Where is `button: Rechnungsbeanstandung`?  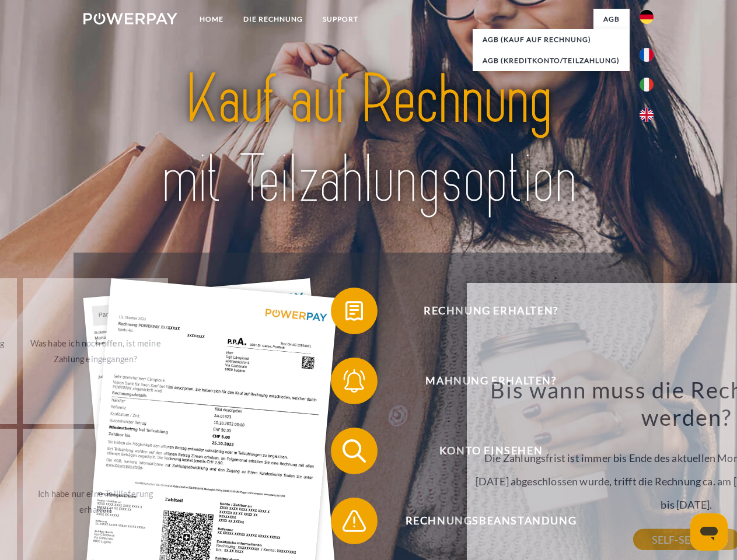 button: Rechnungsbeanstandung is located at coordinates (483, 521).